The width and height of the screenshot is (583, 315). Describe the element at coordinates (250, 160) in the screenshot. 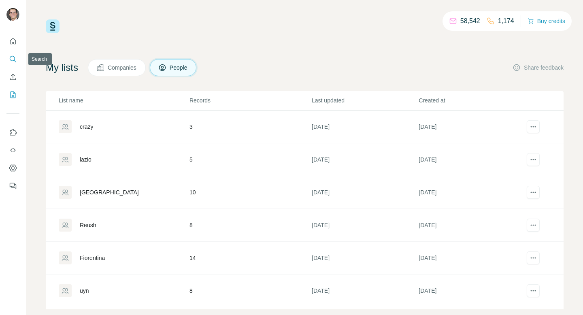

I see `td: 5` at that location.